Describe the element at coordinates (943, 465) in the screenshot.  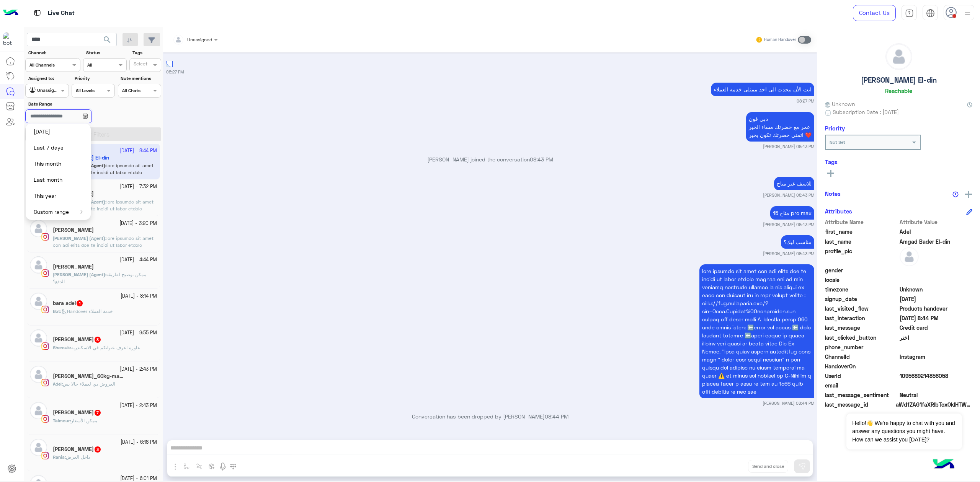
I see `img: hulul-logo.png` at that location.